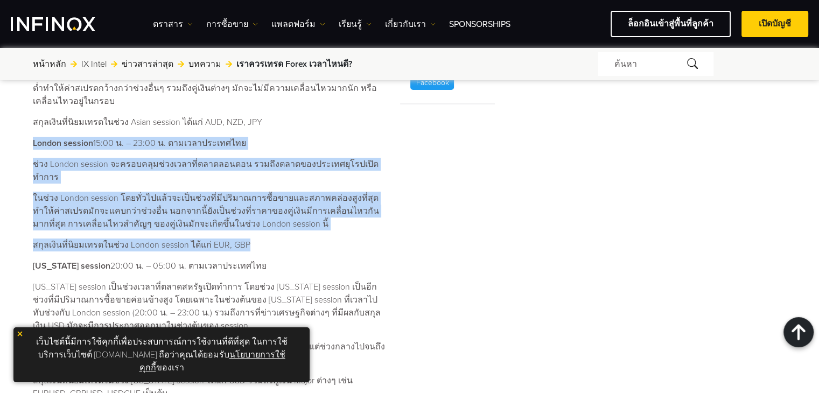 This screenshot has height=393, width=819. I want to click on a: เรียนรู้, so click(355, 24).